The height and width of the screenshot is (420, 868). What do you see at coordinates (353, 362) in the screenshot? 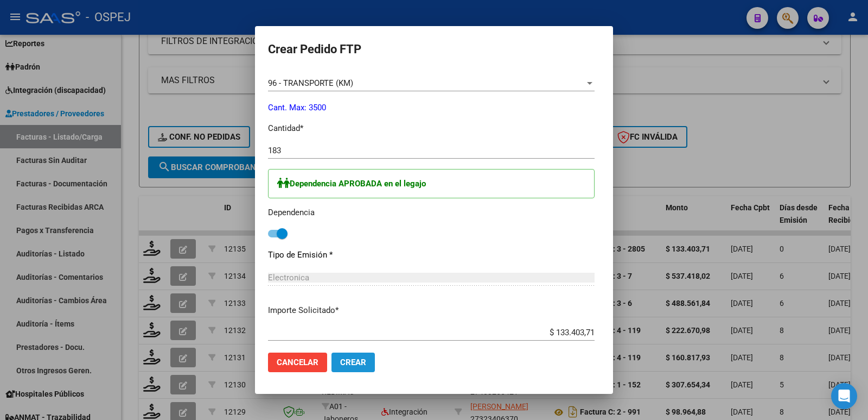
I see `span: Crear` at bounding box center [353, 362].